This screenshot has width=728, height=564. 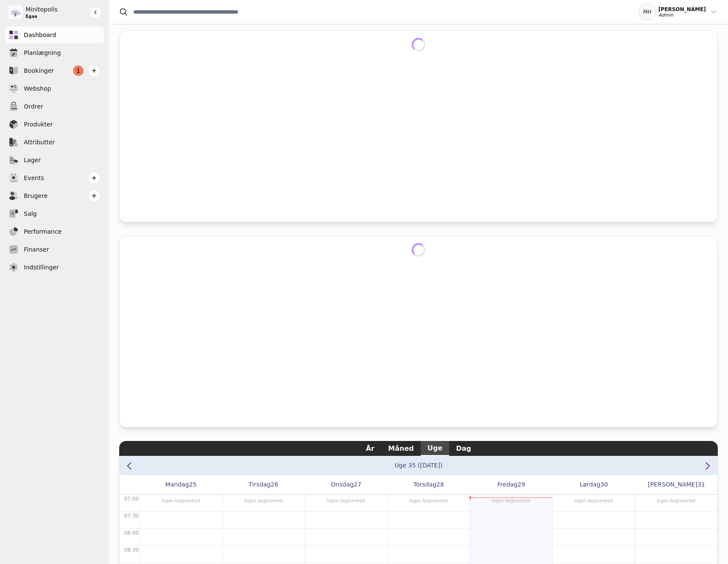 I want to click on span: Lager, so click(x=32, y=160).